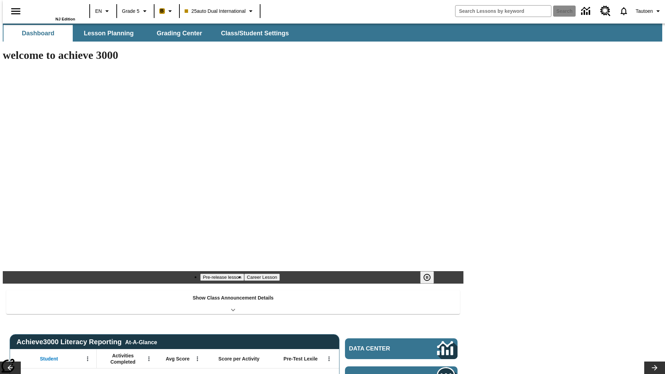  Describe the element at coordinates (53, 10) in the screenshot. I see `a: Home` at that location.